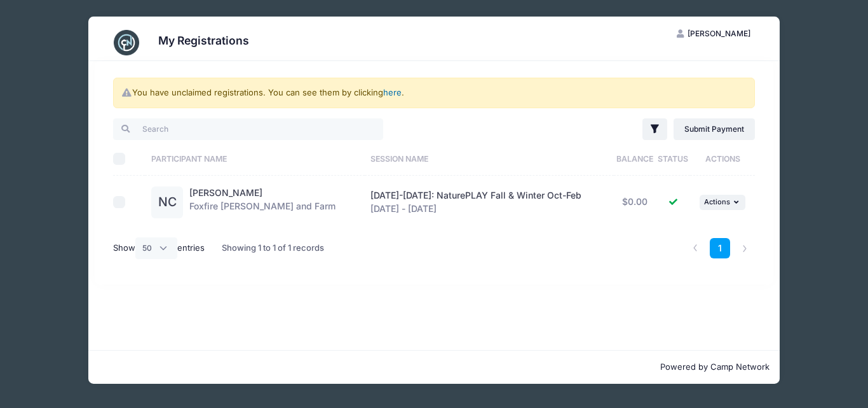 The width and height of the screenshot is (868, 408). What do you see at coordinates (720, 248) in the screenshot?
I see `a: 1` at bounding box center [720, 248].